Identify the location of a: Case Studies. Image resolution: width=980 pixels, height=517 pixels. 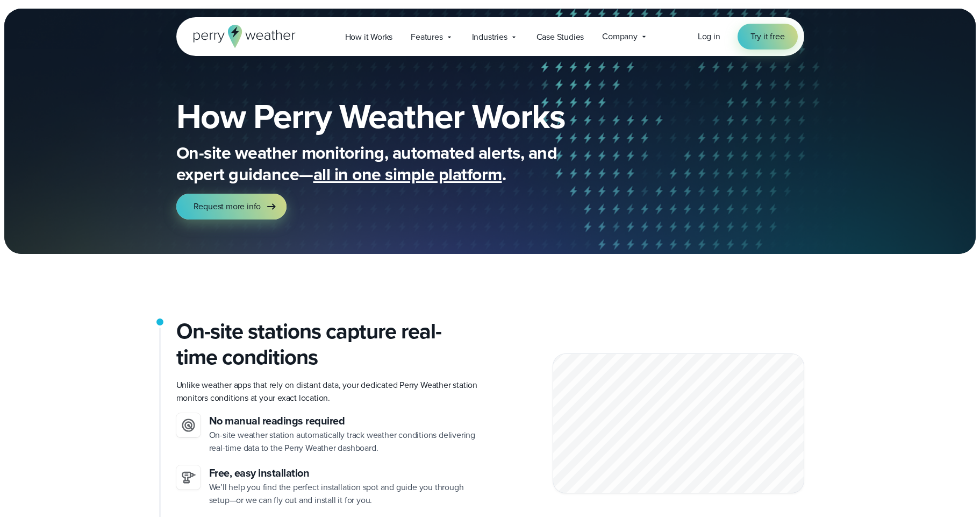
(561, 37).